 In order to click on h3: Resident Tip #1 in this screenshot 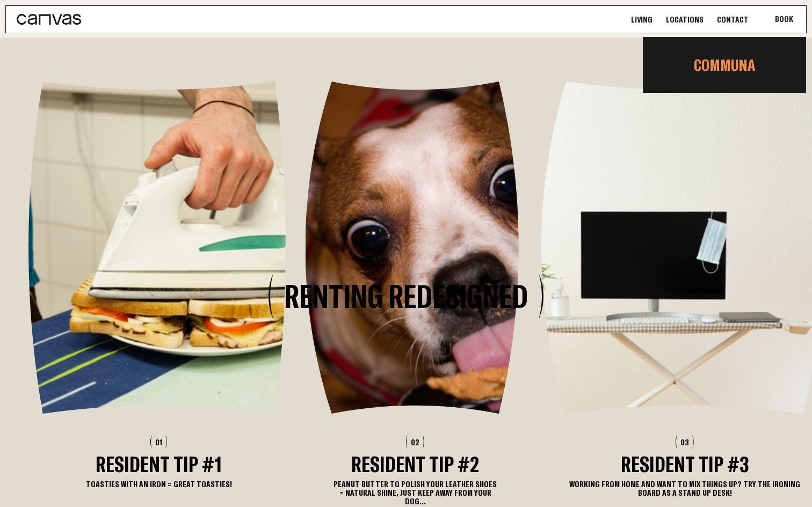, I will do `click(159, 464)`.